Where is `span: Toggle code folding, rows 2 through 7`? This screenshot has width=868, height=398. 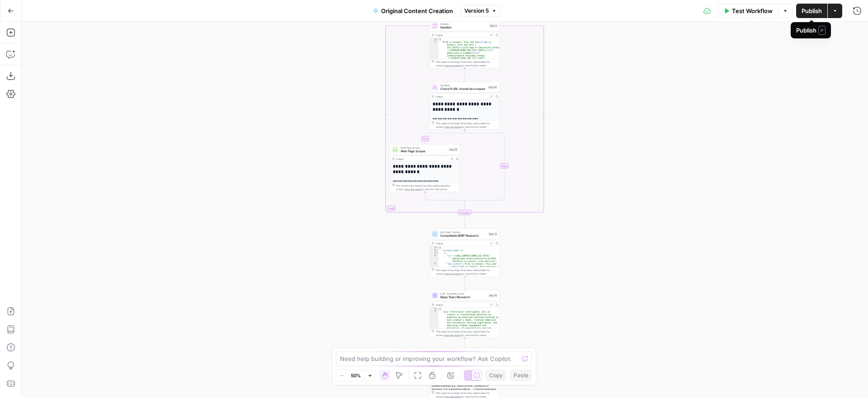
span: Toggle code folding, rows 2 through 7 is located at coordinates (437, 250).